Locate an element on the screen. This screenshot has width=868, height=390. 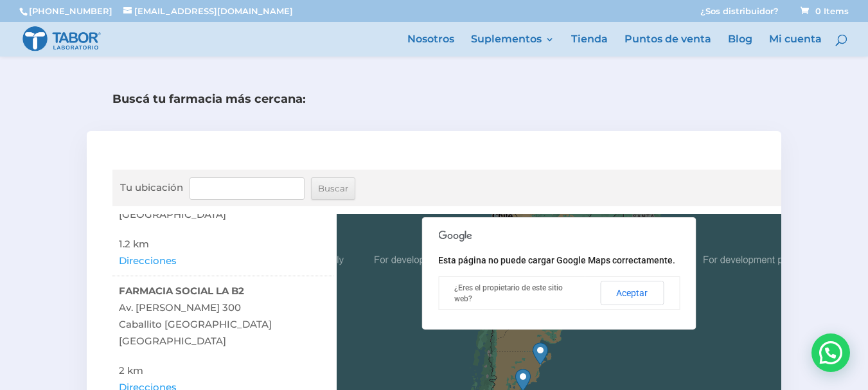
a: Puntos de venta is located at coordinates (668, 46).